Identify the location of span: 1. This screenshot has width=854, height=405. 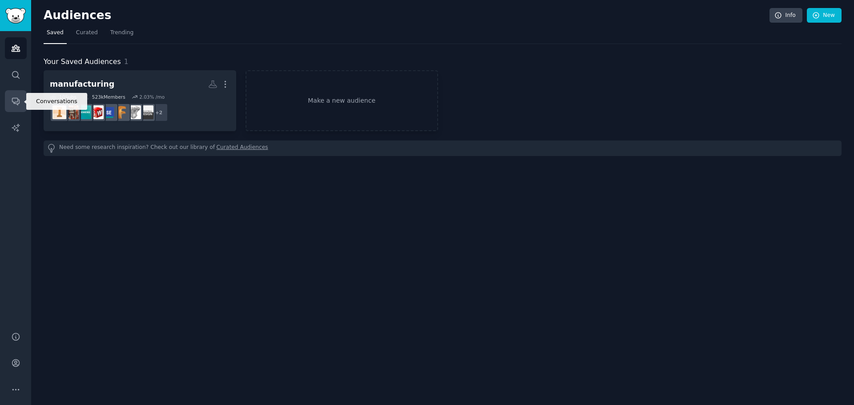
(126, 61).